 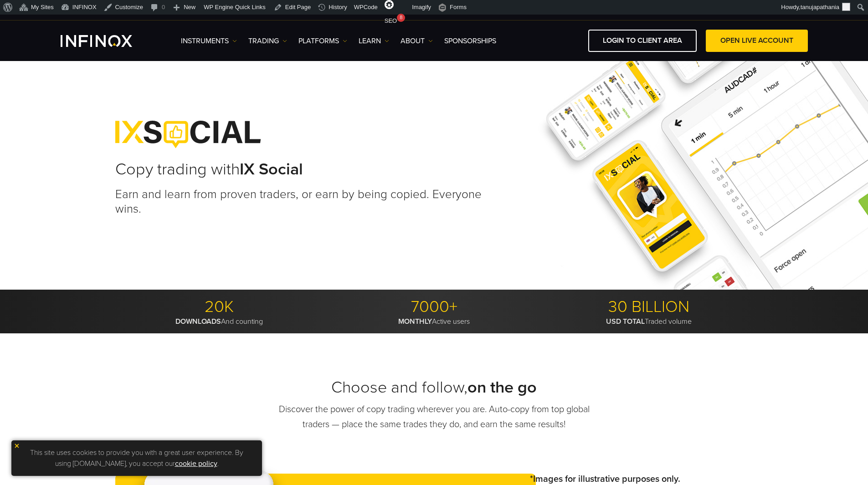 What do you see at coordinates (648, 321) in the screenshot?
I see `p: Traded volume` at bounding box center [648, 321].